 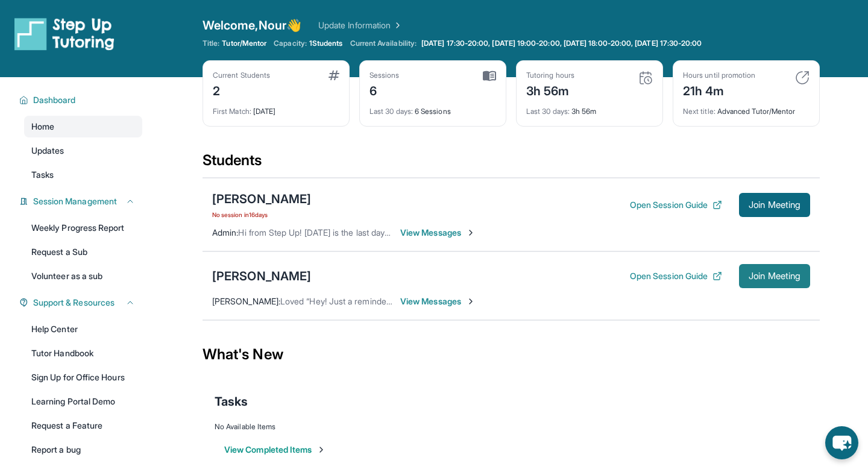 I want to click on a: Tutor Handbook, so click(x=83, y=353).